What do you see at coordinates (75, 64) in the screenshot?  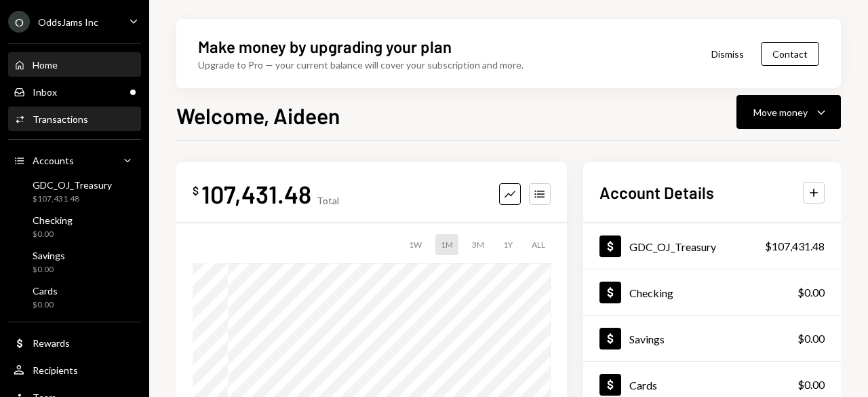 I see `a: Home` at bounding box center [75, 64].